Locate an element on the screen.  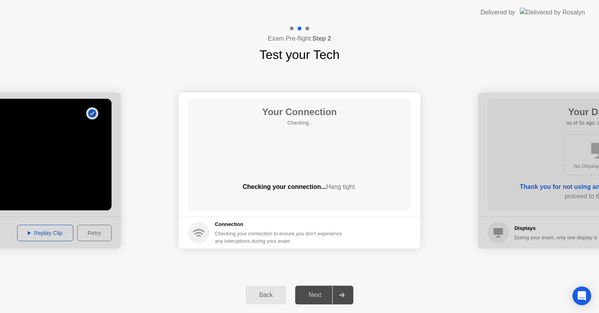
button: Next is located at coordinates (324, 295).